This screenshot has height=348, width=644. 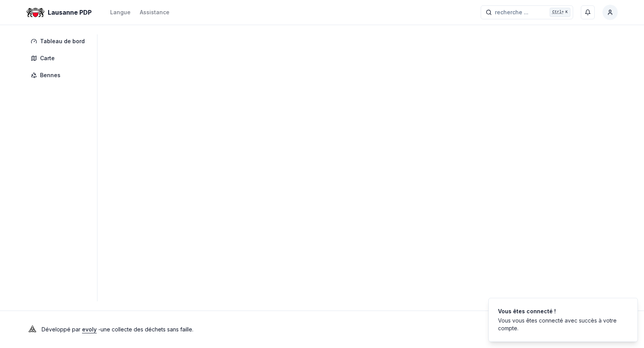 I want to click on span: Lausanne PDP, so click(x=70, y=12).